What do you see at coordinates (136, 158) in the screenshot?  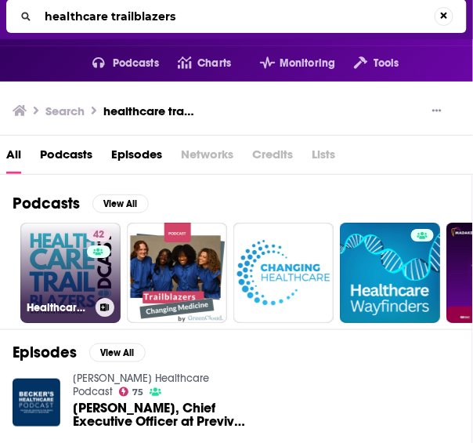 I see `span: Episodes` at bounding box center [136, 158].